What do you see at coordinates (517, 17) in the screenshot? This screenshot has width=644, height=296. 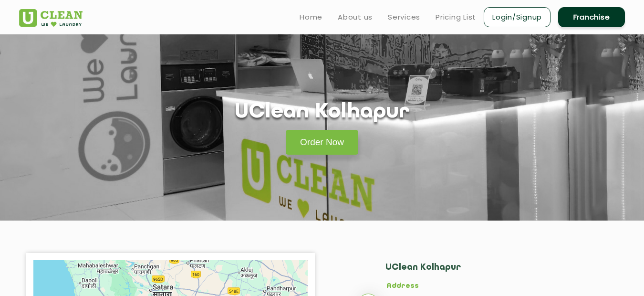 I see `a: Login/Signup` at bounding box center [517, 17].